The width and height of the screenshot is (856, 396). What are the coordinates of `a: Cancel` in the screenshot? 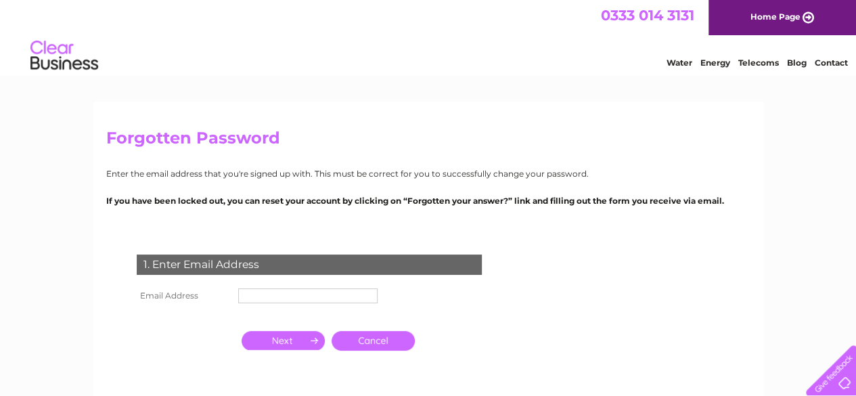 It's located at (373, 341).